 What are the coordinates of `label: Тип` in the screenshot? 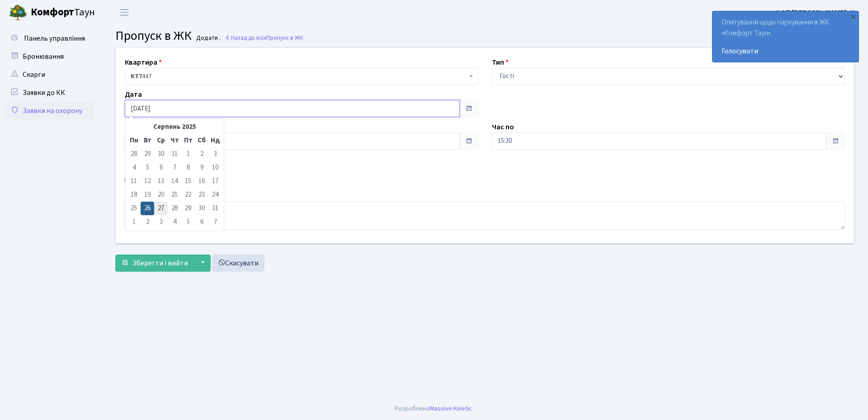 It's located at (500, 63).